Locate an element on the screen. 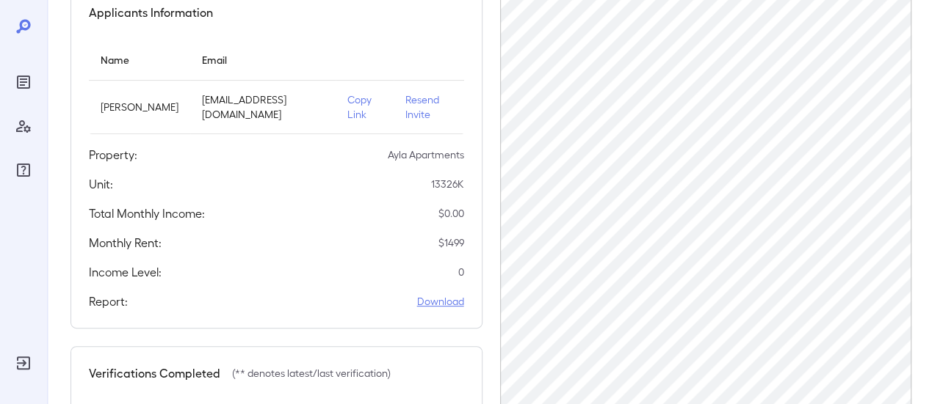 The height and width of the screenshot is (404, 929). h5: Applicants Information is located at coordinates (150, 12).